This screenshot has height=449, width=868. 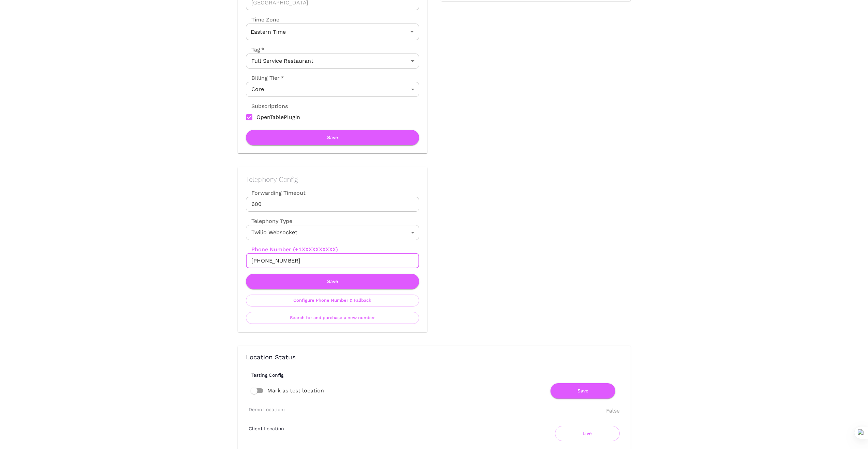 I want to click on h6: Demo Location:, so click(x=267, y=409).